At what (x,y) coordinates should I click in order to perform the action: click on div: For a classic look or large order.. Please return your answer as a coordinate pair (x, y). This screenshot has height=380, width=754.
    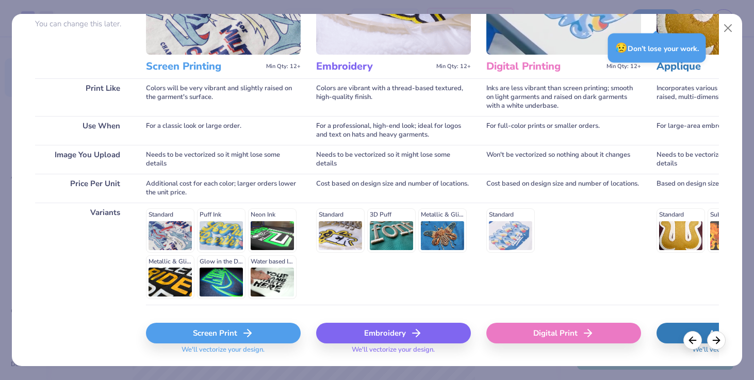
    Looking at the image, I should click on (223, 131).